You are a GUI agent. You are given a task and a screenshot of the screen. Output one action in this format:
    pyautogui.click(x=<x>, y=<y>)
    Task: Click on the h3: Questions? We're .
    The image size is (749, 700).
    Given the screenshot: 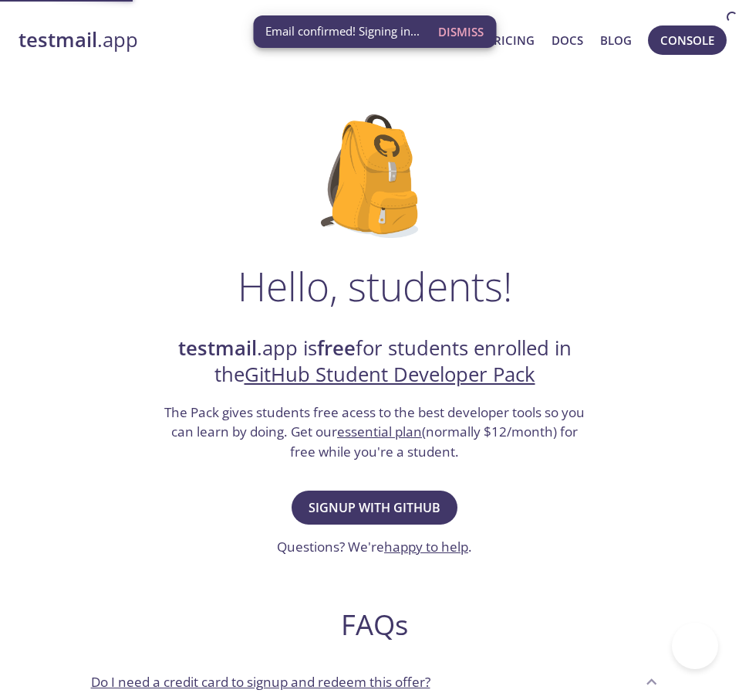 What is the action you would take?
    pyautogui.click(x=374, y=547)
    